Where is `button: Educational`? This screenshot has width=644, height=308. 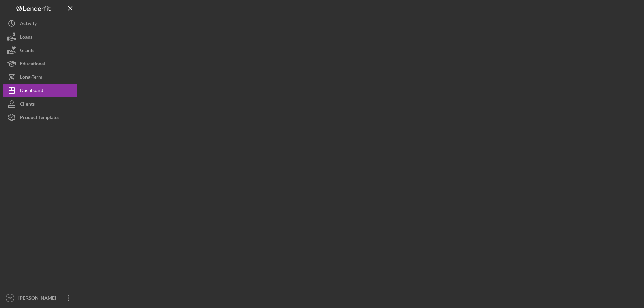 button: Educational is located at coordinates (40, 63).